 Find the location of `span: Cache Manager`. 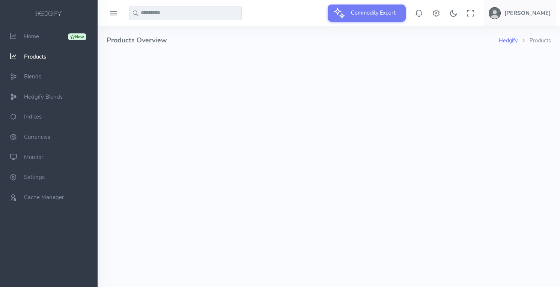

span: Cache Manager is located at coordinates (44, 197).